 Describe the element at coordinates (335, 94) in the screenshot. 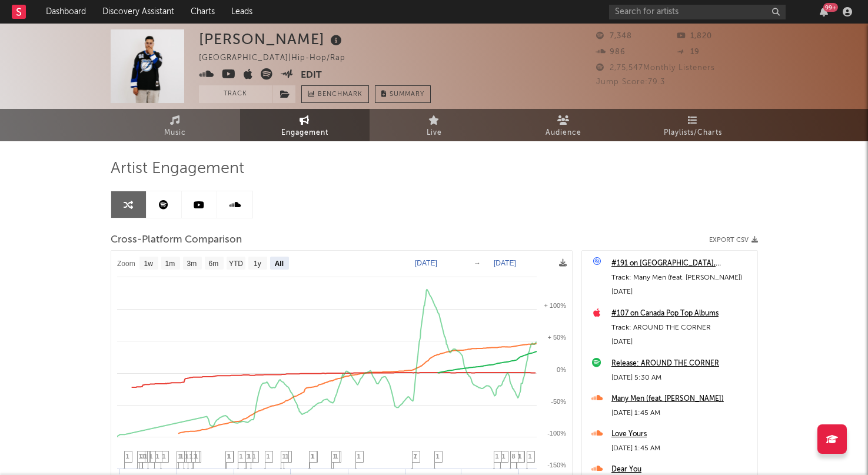

I see `a: Benchmark` at that location.